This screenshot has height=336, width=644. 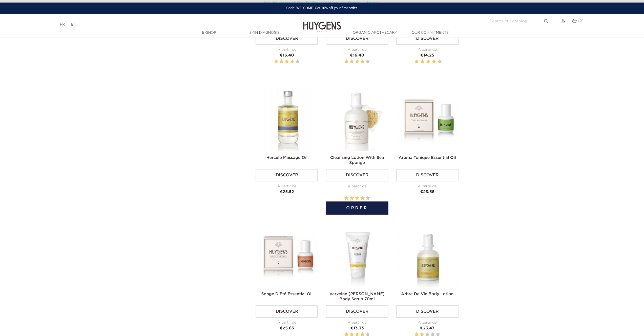 What do you see at coordinates (357, 328) in the screenshot?
I see `span: €13.33` at bounding box center [357, 328].